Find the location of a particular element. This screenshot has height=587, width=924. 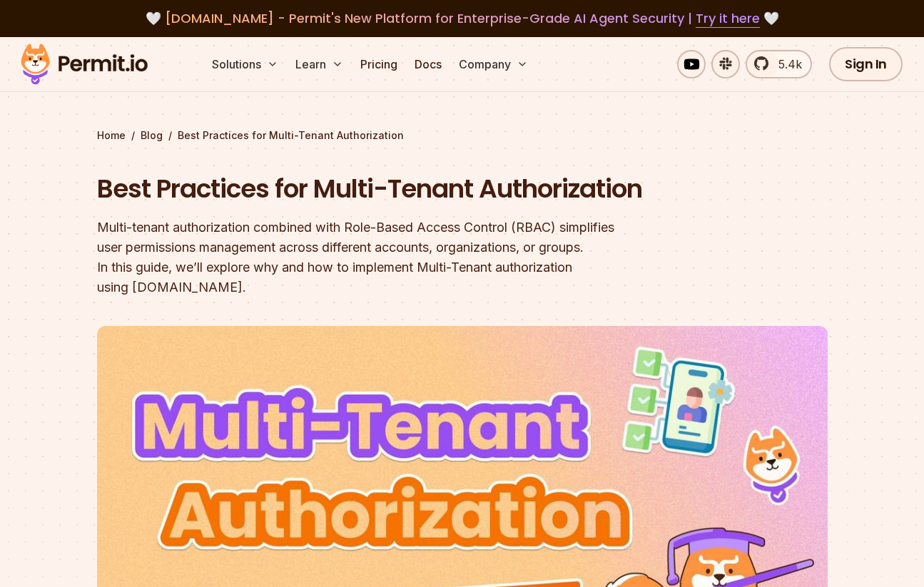

a: Docs is located at coordinates (428, 64).